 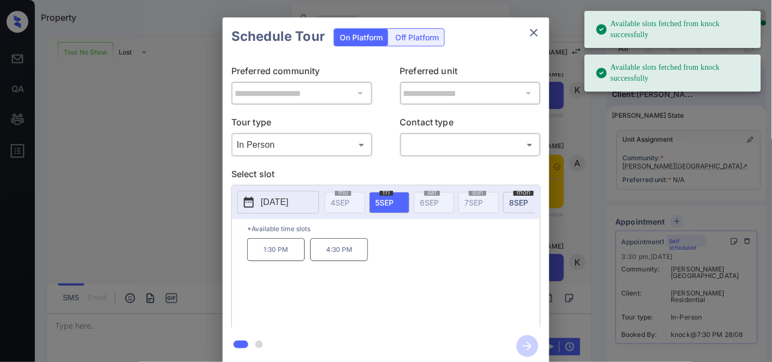 I want to click on div: On Platform, so click(x=361, y=37).